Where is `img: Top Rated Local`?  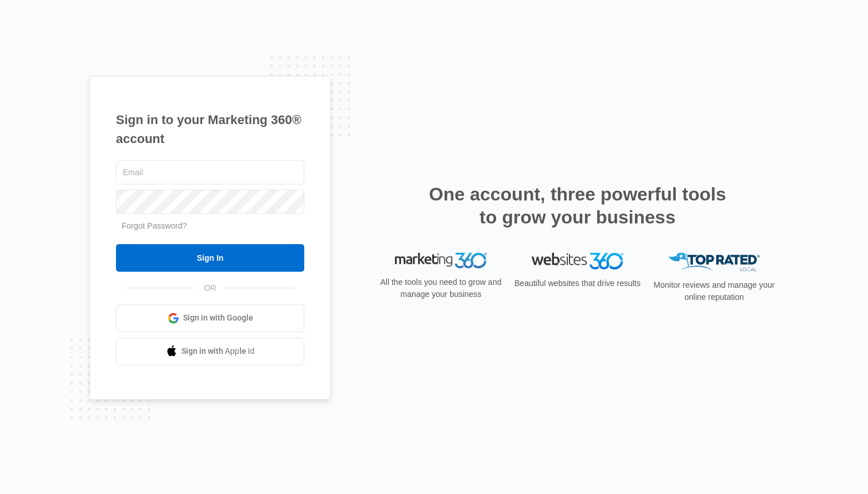 img: Top Rated Local is located at coordinates (714, 262).